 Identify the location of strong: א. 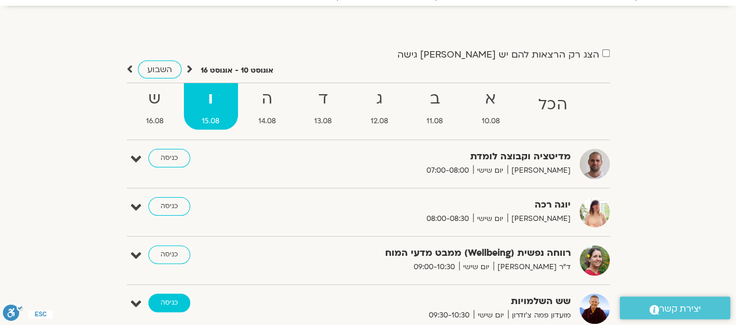
(491, 99).